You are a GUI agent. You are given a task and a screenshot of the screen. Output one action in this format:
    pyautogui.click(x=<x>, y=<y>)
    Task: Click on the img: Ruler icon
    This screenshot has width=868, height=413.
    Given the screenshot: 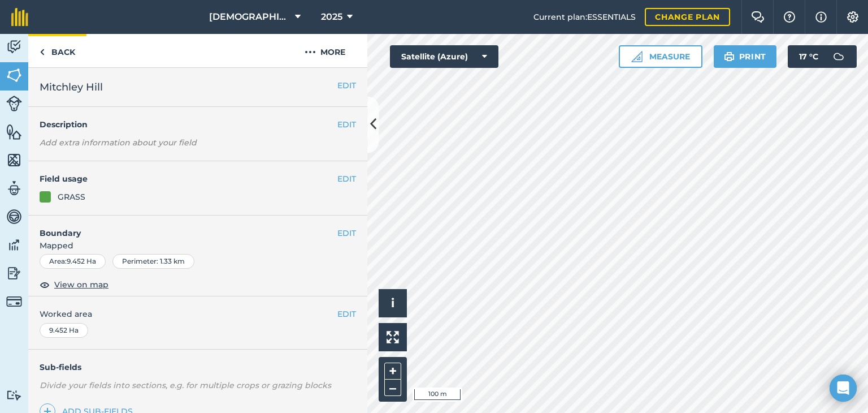 What is the action you would take?
    pyautogui.click(x=637, y=57)
    